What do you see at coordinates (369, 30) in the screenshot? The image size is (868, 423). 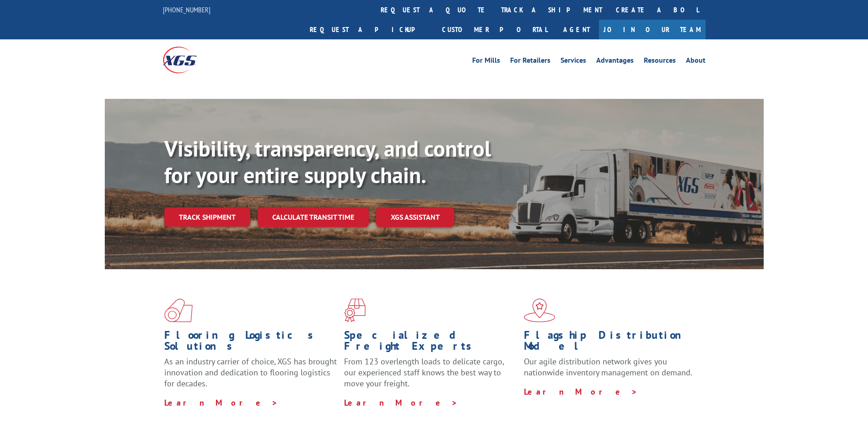 I see `a: Request a pickup` at bounding box center [369, 30].